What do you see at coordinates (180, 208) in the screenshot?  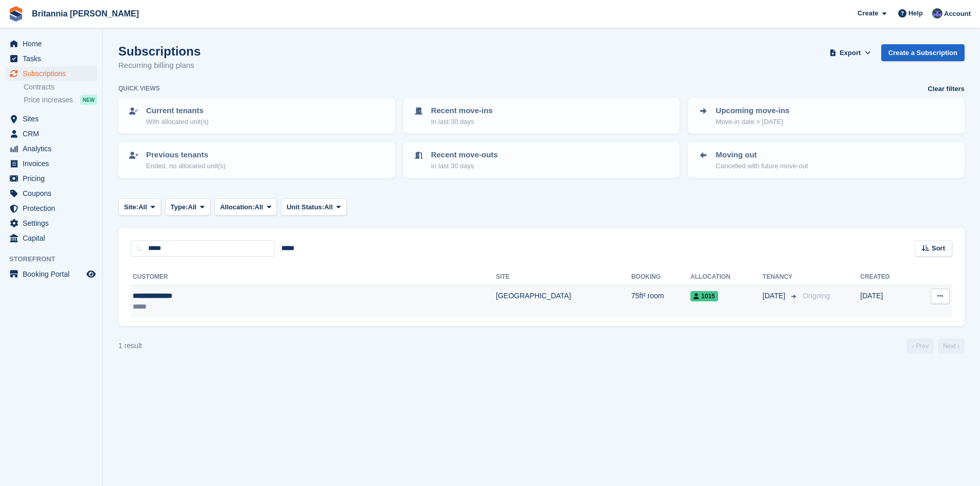 I see `span: Type:` at bounding box center [180, 208].